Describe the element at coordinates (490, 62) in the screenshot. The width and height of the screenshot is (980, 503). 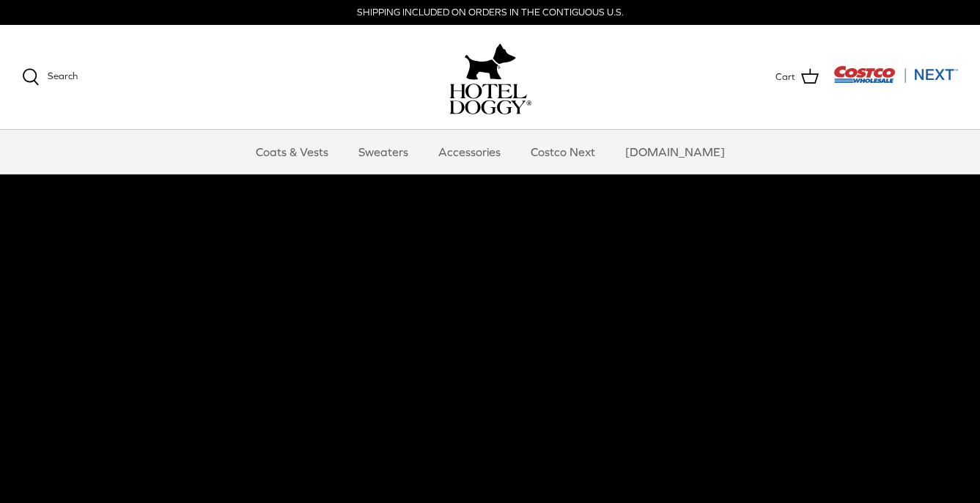
I see `img: hoteldoggy.com` at that location.